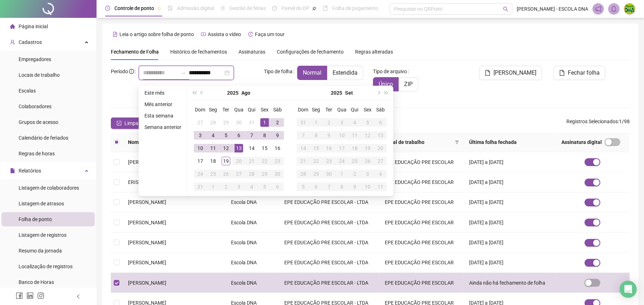 This screenshot has height=305, width=644. Describe the element at coordinates (342, 109) in the screenshot. I see `th: Qua` at that location.